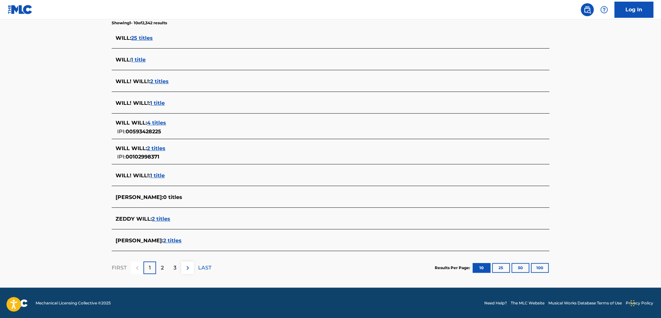 This screenshot has height=318, width=661. Describe the element at coordinates (175, 268) in the screenshot. I see `p: 3` at that location.